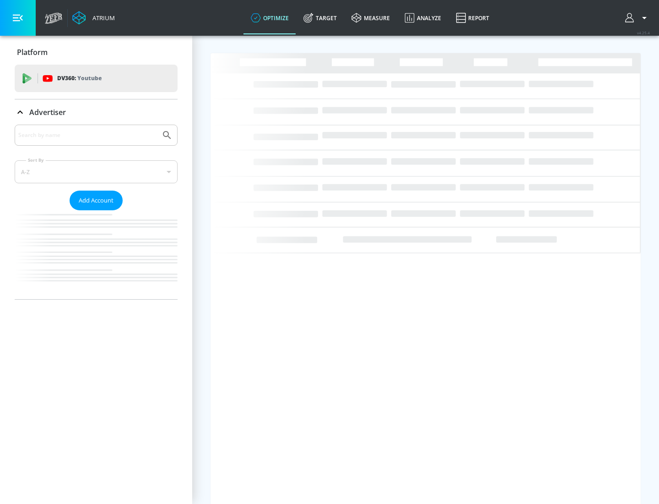  What do you see at coordinates (371, 18) in the screenshot?
I see `a: measure` at bounding box center [371, 18].